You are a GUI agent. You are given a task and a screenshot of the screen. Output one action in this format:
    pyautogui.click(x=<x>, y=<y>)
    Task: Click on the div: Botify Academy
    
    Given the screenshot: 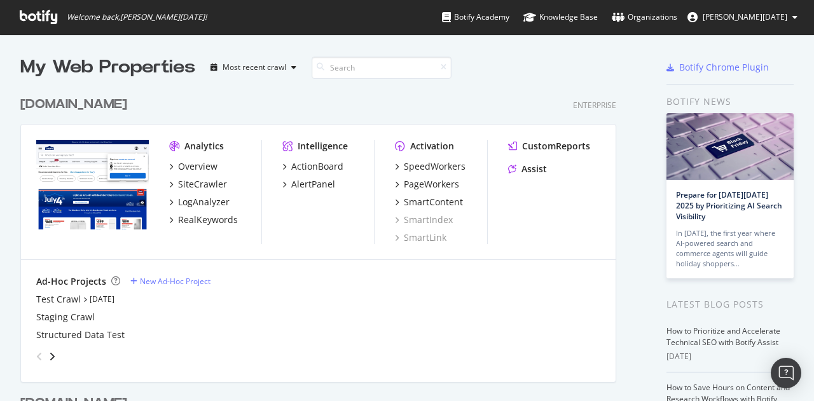 What is the action you would take?
    pyautogui.click(x=475, y=17)
    